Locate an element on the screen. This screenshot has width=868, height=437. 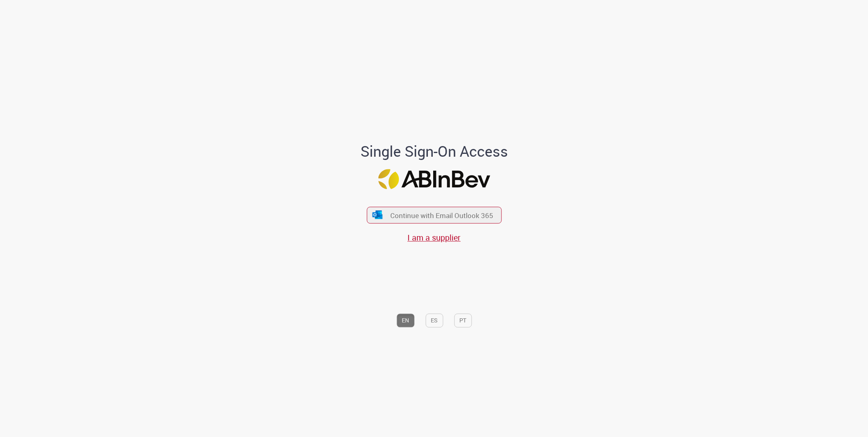
span: I am a supplier is located at coordinates (434, 237).